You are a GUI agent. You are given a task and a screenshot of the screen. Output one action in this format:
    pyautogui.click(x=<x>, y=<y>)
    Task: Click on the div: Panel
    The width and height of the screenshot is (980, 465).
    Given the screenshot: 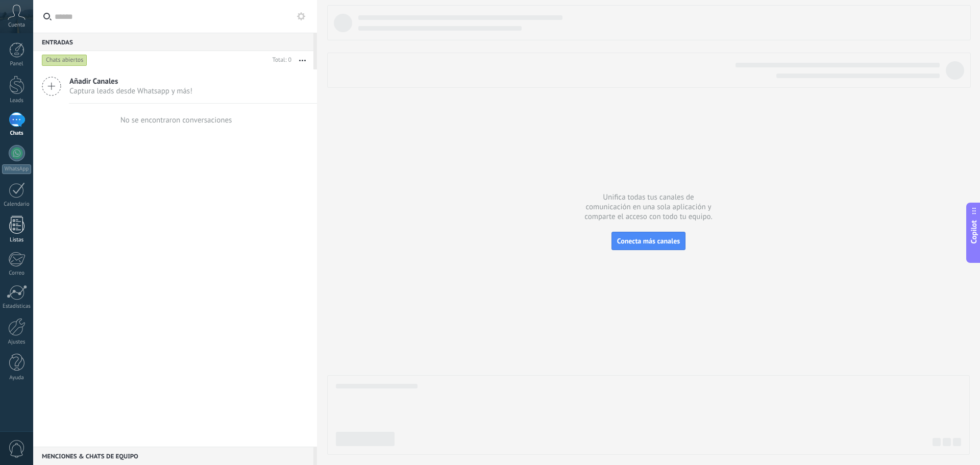 What is the action you would take?
    pyautogui.click(x=17, y=64)
    